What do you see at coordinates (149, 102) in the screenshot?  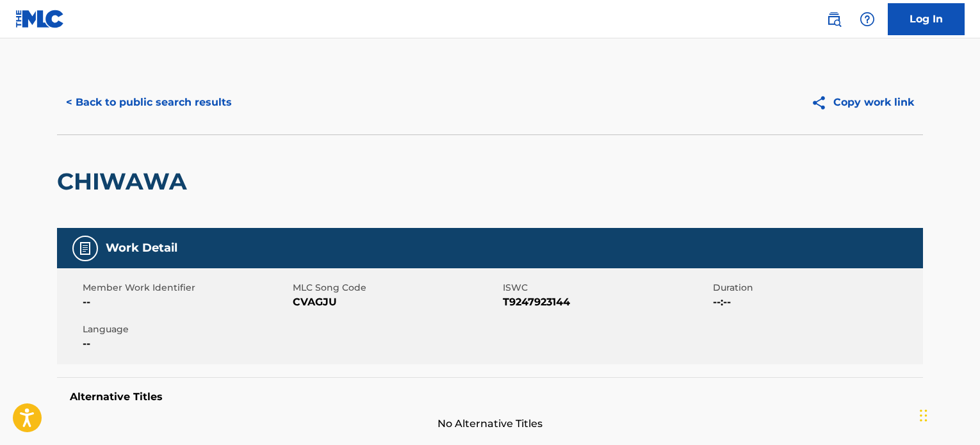 I see `button: < Back to public search results` at bounding box center [149, 102].